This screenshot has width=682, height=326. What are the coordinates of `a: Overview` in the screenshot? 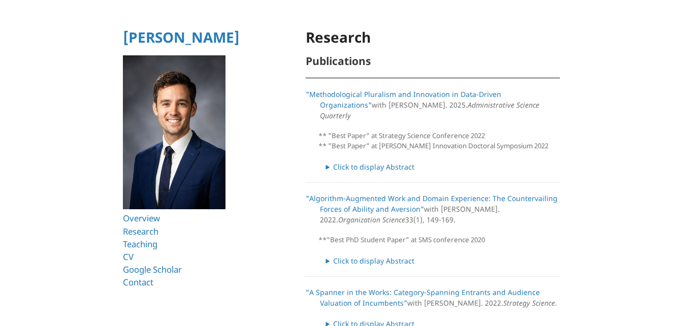 It's located at (141, 218).